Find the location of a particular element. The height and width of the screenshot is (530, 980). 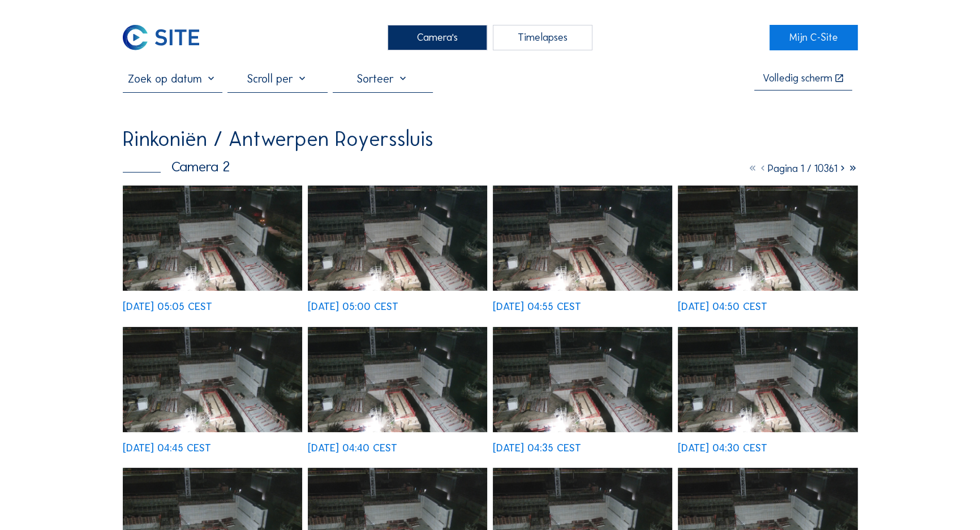

img: image_53281876 is located at coordinates (768, 380).